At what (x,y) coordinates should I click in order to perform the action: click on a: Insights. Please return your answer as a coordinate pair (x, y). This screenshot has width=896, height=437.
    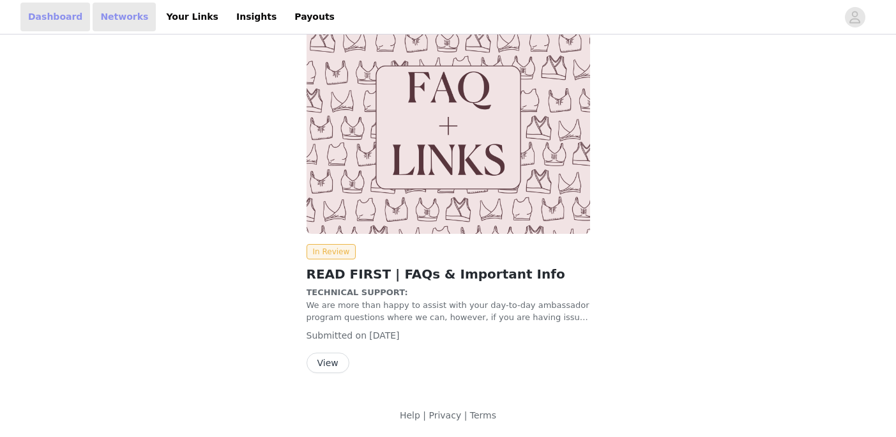
    Looking at the image, I should click on (256, 17).